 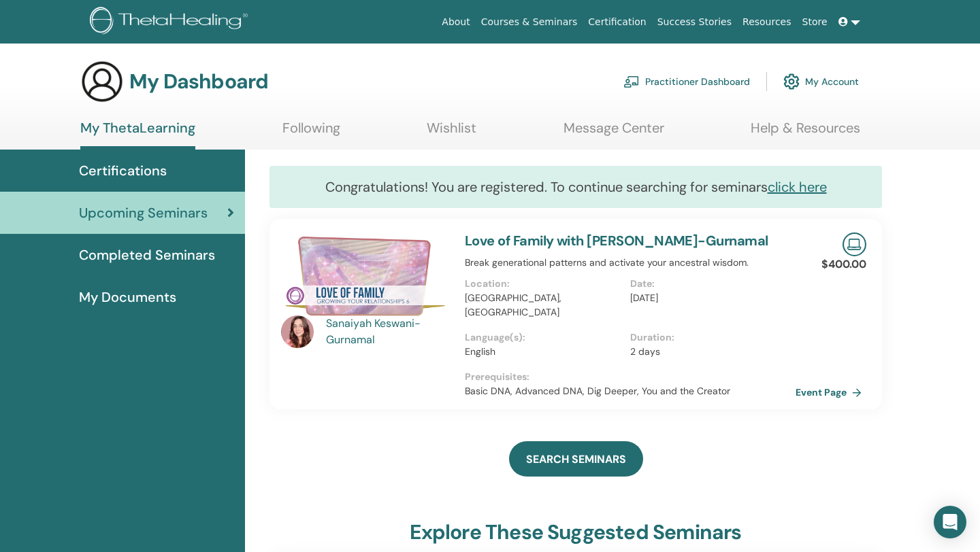 I want to click on a: Resources, so click(x=767, y=22).